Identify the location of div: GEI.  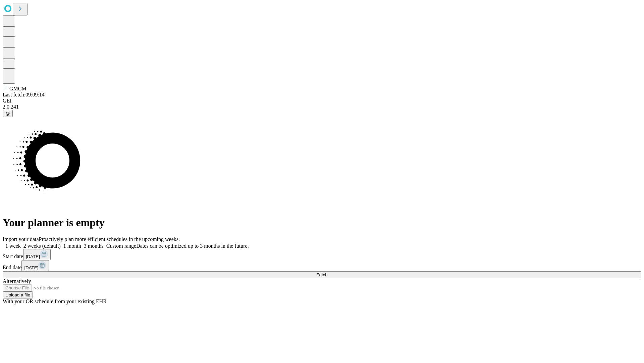
(322, 101).